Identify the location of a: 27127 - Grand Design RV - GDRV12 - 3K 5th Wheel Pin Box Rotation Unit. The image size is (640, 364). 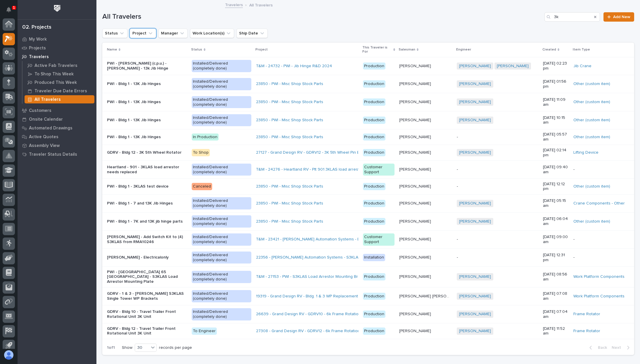
(323, 152).